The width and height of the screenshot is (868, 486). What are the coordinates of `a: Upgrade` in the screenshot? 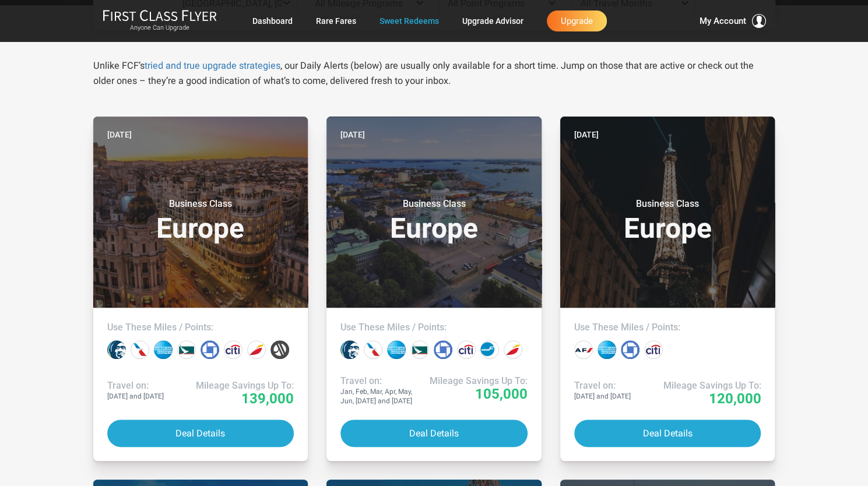 It's located at (577, 21).